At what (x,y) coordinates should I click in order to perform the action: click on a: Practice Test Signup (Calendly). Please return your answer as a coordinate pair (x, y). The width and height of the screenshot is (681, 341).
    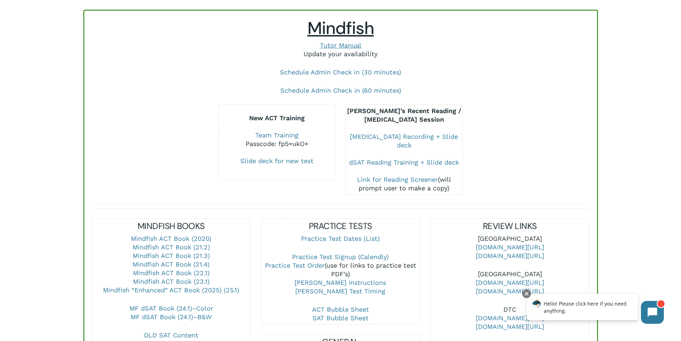
    Looking at the image, I should click on (341, 256).